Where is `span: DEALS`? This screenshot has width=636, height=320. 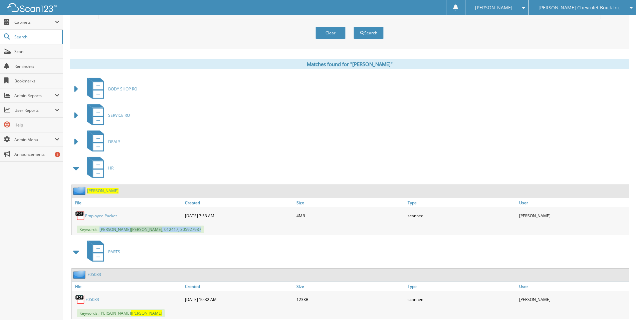 span: DEALS is located at coordinates (114, 142).